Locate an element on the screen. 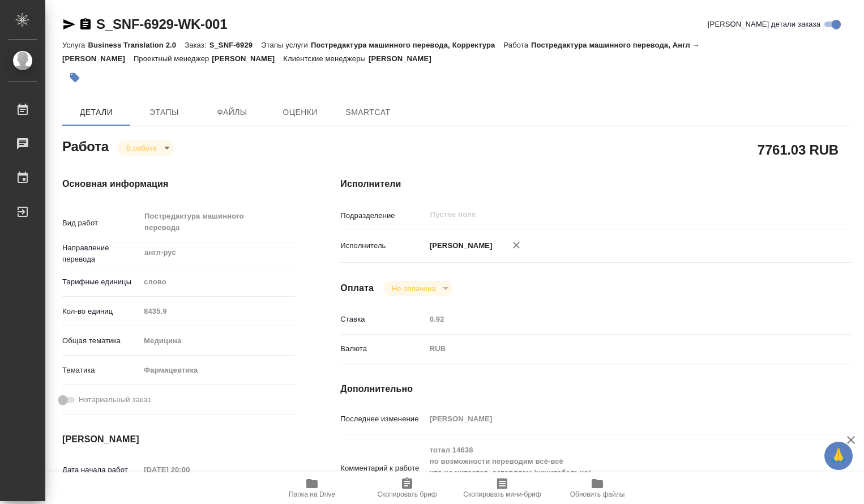  span: Обновить файлы is located at coordinates (598, 494).